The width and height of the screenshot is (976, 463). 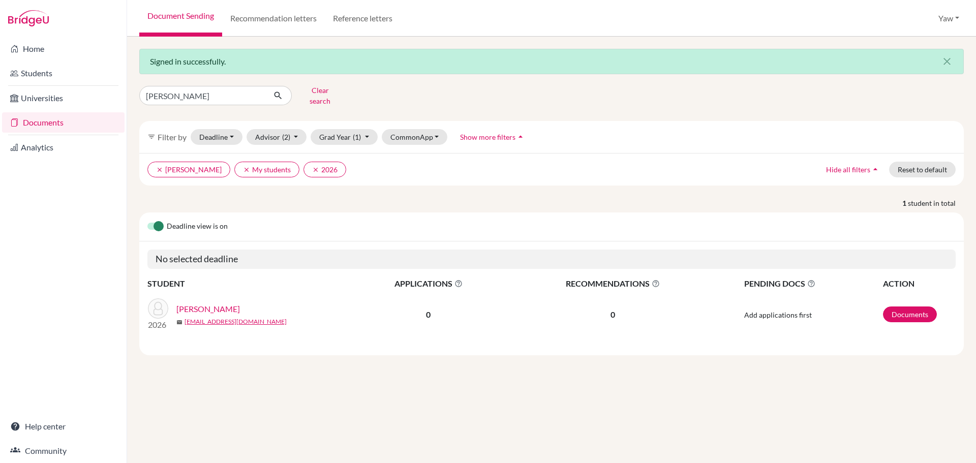 I want to click on div: Signed in successfully., so click(x=552, y=62).